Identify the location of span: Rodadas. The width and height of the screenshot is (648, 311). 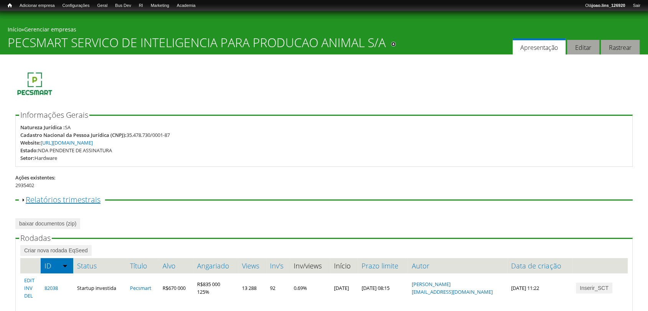
(35, 238).